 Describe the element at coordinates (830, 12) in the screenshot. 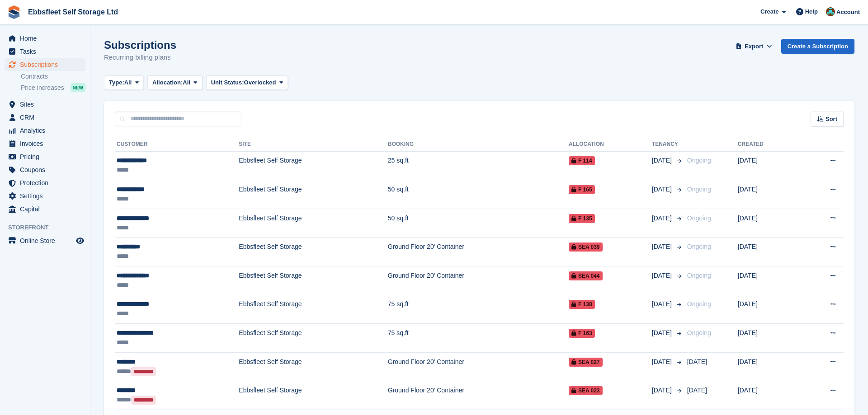

I see `img: George Spring` at that location.